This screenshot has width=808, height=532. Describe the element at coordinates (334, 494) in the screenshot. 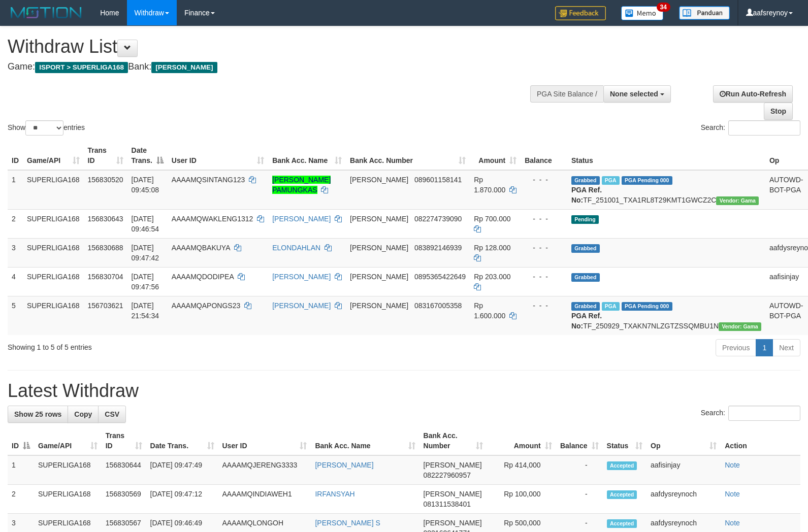

I see `a: IRFANSYAH` at that location.